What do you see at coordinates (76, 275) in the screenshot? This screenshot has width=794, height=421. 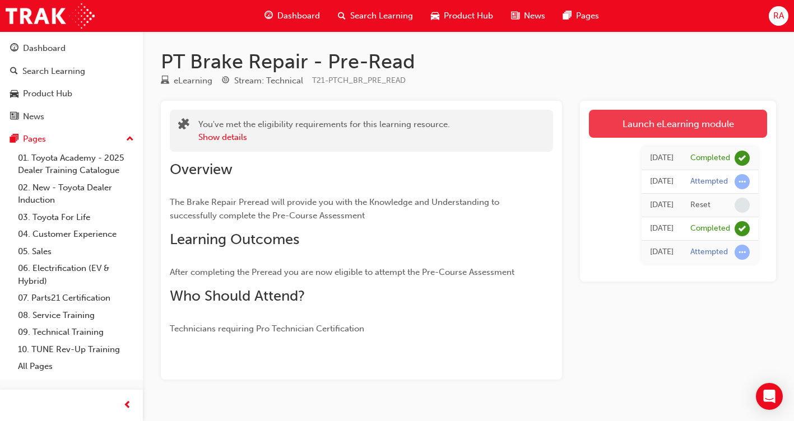 I see `a: 06. Electrification (EV & Hybrid)` at bounding box center [76, 275].